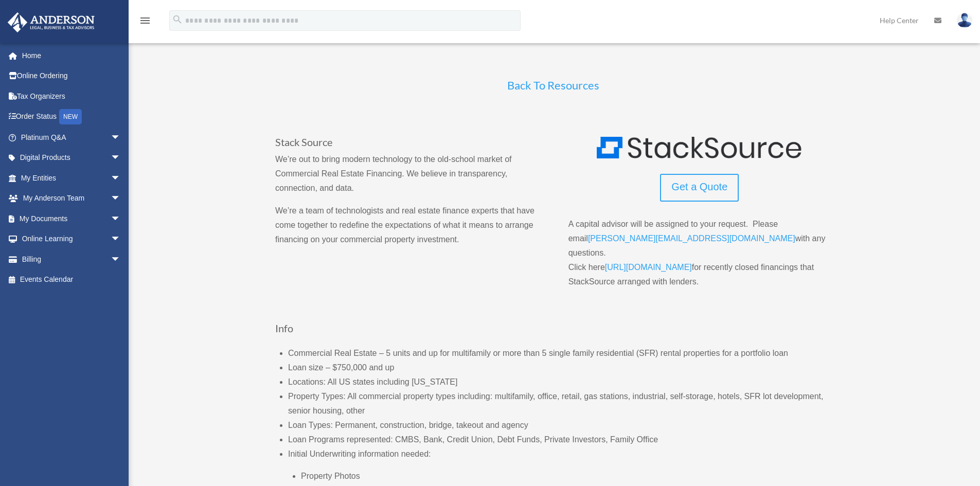 The image size is (980, 486). What do you see at coordinates (72, 96) in the screenshot?
I see `a: Tax Organizers` at bounding box center [72, 96].